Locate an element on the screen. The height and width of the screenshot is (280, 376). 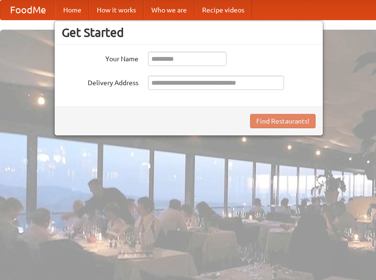
button: Find Restaurants! is located at coordinates (283, 121).